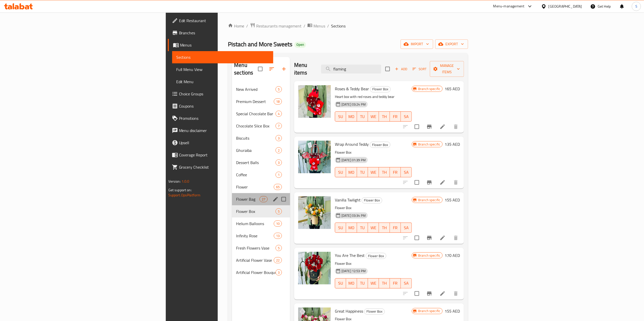  Describe the element at coordinates (452, 255) in the screenshot. I see `h6: 170 AED` at that location.